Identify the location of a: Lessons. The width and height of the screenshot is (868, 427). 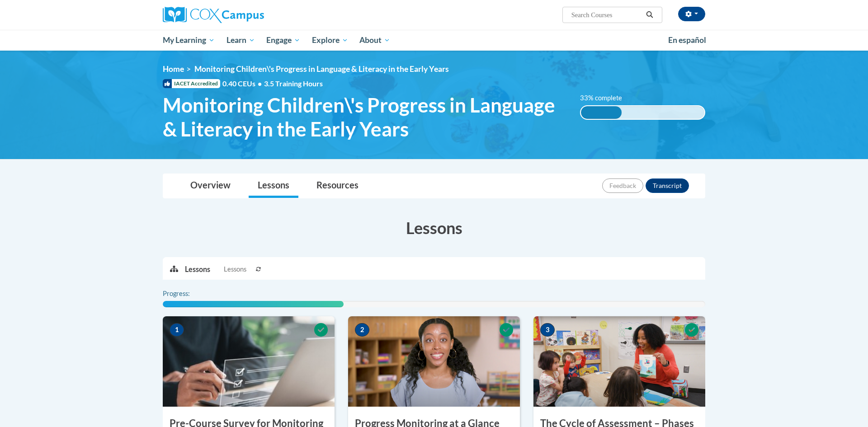
(273, 186).